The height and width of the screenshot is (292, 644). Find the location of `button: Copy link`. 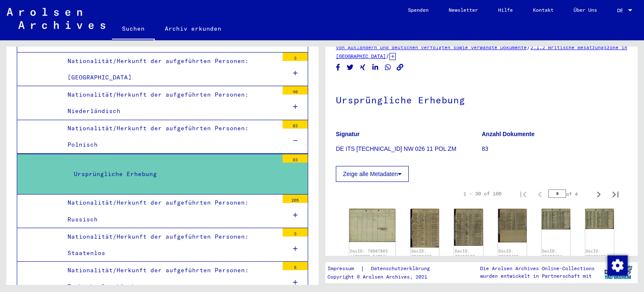

button: Copy link is located at coordinates (400, 67).